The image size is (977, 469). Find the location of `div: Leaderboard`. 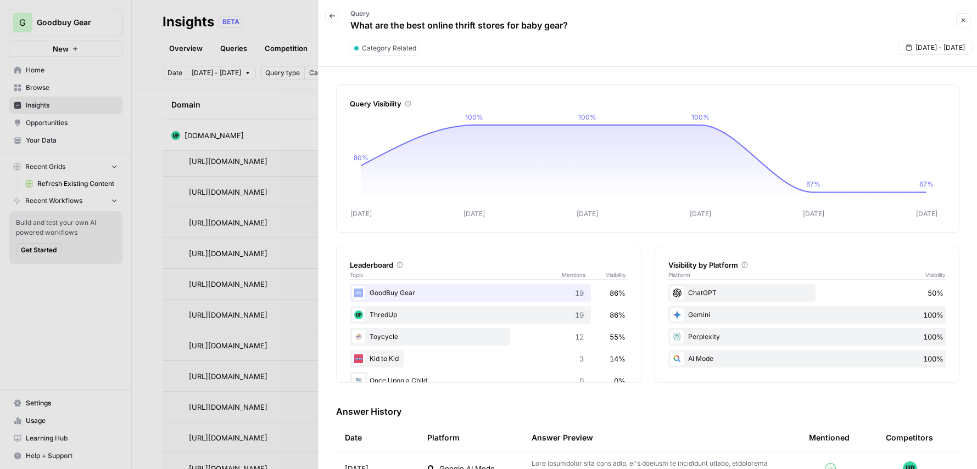

div: Leaderboard is located at coordinates (489, 265).